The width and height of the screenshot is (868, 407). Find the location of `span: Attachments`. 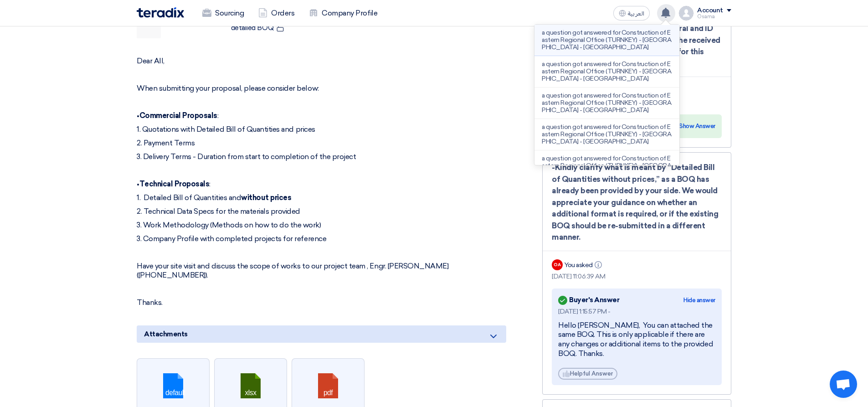

span: Attachments is located at coordinates (166, 335).